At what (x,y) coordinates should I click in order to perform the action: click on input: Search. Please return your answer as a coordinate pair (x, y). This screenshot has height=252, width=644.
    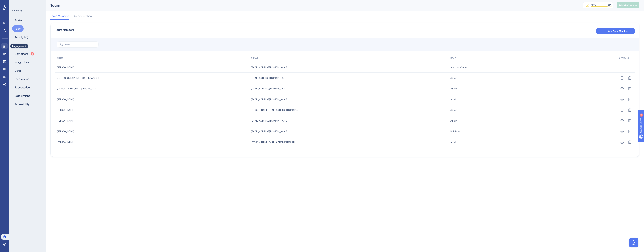
    Looking at the image, I should click on (80, 45).